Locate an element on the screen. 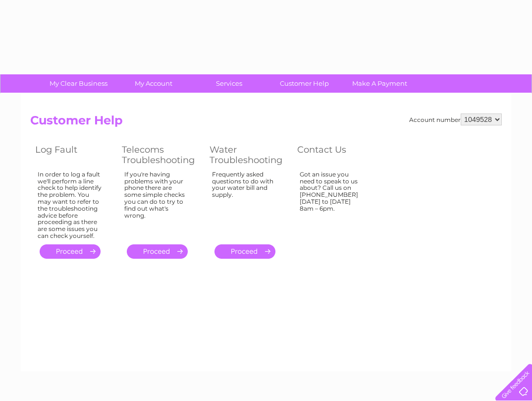 The image size is (532, 401). a: Make A Payment is located at coordinates (379, 83).